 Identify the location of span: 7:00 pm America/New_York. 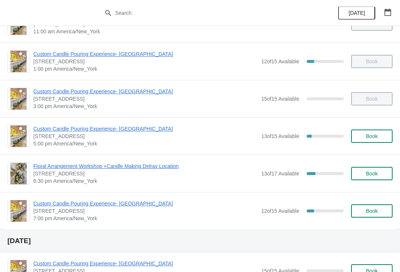
(145, 219).